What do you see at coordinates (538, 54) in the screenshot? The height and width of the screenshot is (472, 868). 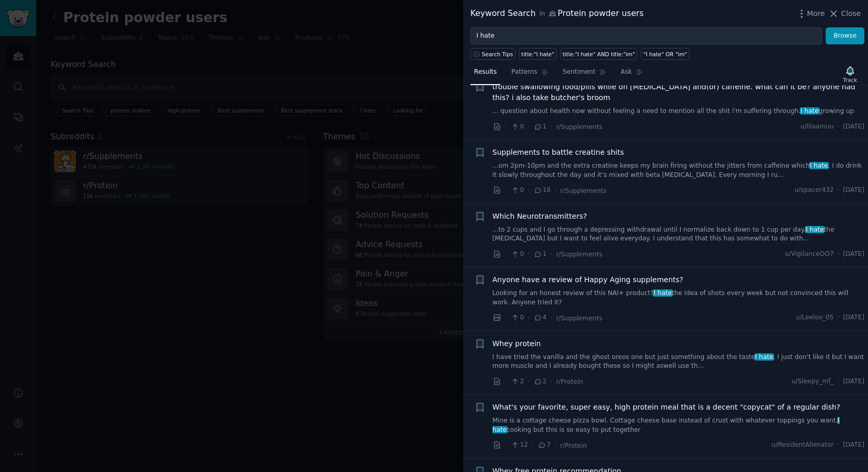 I see `div: title:"I hate"` at bounding box center [538, 54].